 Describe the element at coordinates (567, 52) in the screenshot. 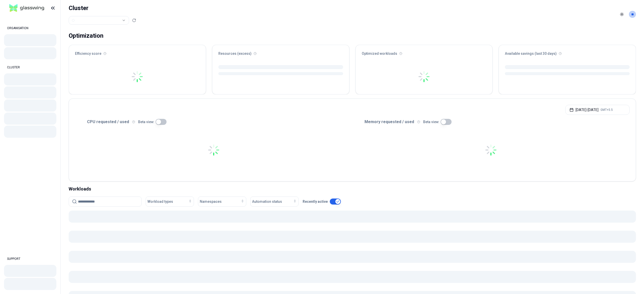

I see `div: Available savings (last 30 days)` at that location.